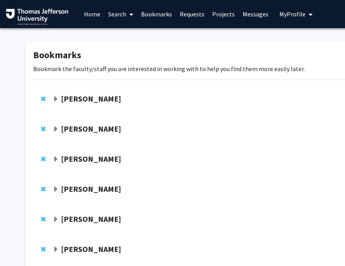  What do you see at coordinates (224, 14) in the screenshot?
I see `a: Projects` at bounding box center [224, 14].